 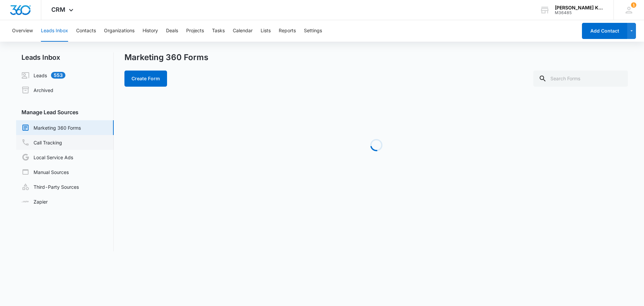 I want to click on a: Archived, so click(x=37, y=90).